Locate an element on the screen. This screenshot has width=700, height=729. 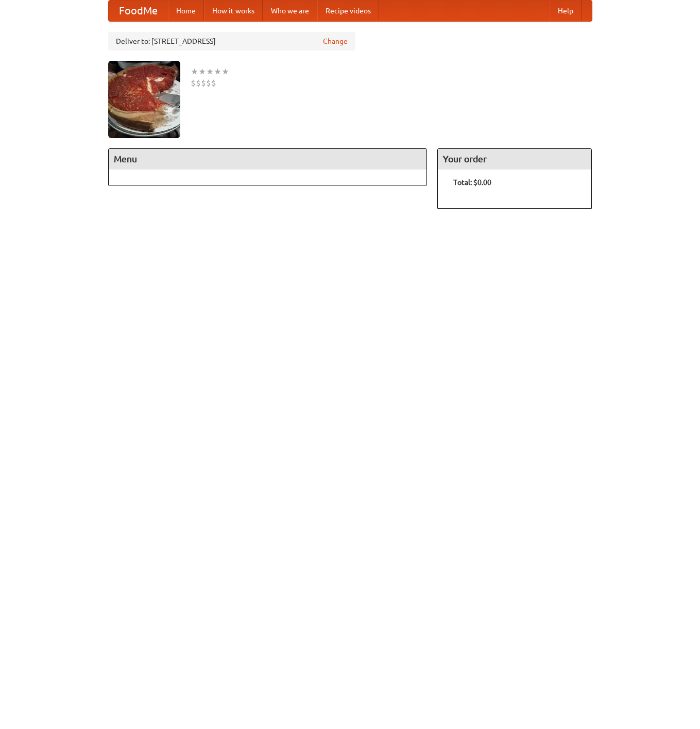
h4: Your order is located at coordinates (515, 160).